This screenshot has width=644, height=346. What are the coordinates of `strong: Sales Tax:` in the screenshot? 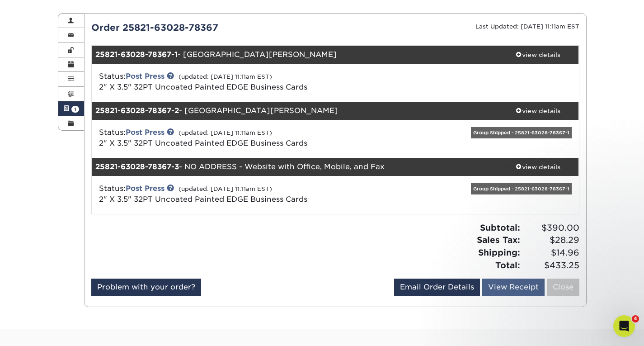 It's located at (498, 239).